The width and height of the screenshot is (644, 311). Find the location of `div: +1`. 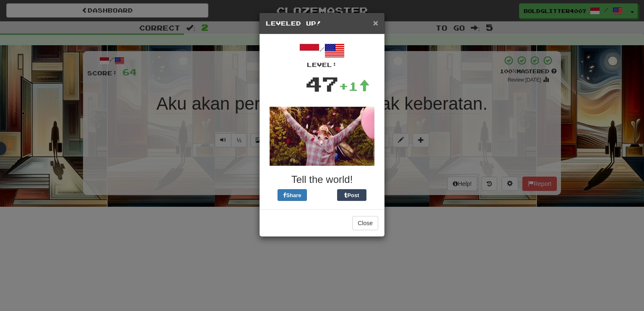

div: +1 is located at coordinates (354, 86).